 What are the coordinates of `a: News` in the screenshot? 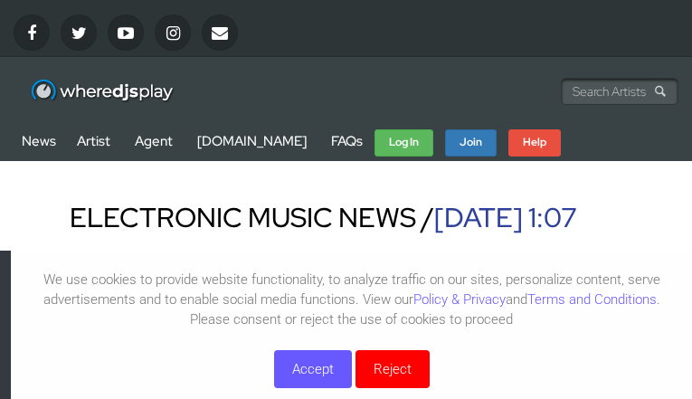 It's located at (39, 141).